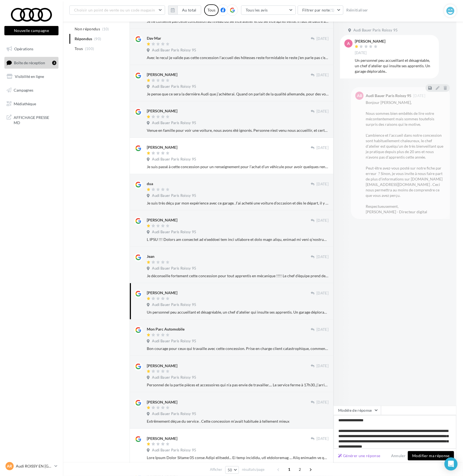 The width and height of the screenshot is (463, 476). What do you see at coordinates (150, 184) in the screenshot?
I see `div: dua` at bounding box center [150, 184].